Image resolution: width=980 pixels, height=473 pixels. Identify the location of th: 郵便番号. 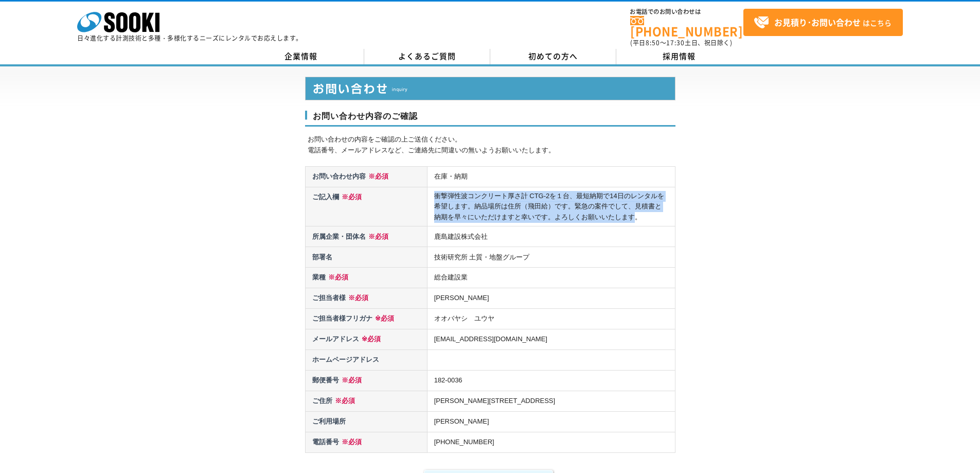
(366, 381).